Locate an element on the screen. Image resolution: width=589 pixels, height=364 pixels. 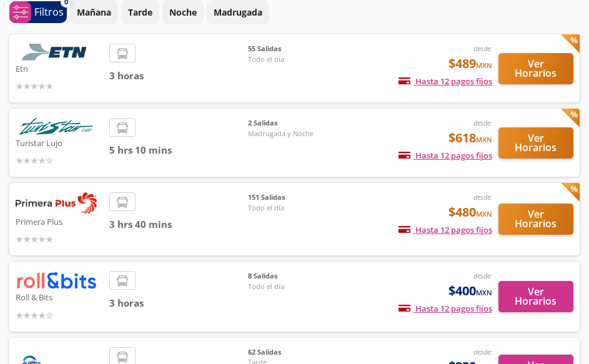
span: 3 hrs 40 mins is located at coordinates (179, 224).